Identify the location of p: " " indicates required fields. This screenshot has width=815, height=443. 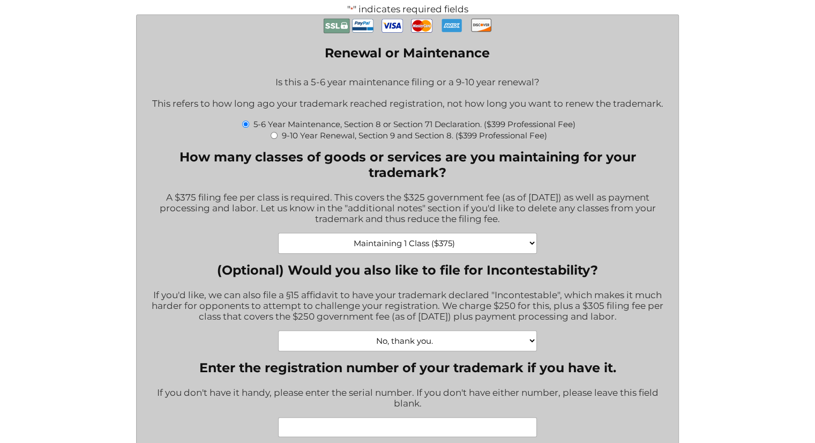
(408, 9).